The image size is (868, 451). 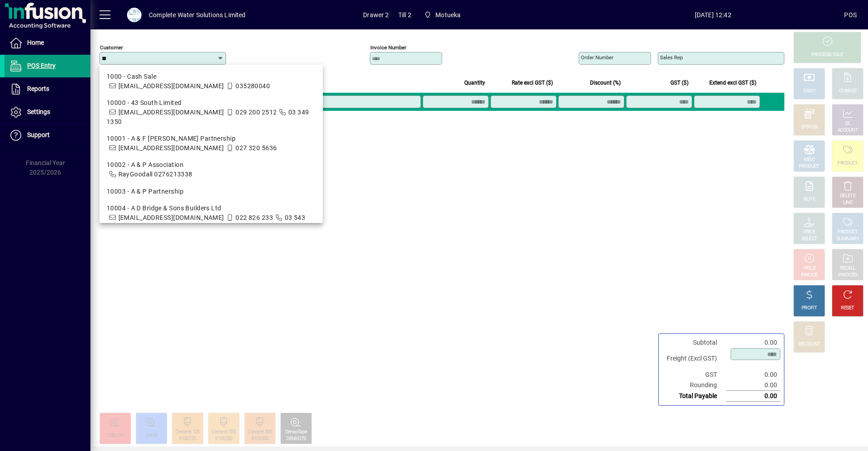 I want to click on button: Profile, so click(x=134, y=15).